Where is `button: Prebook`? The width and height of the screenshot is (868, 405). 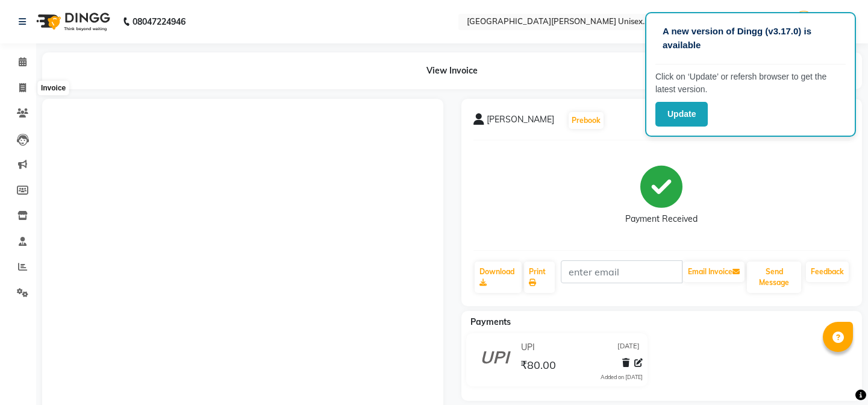
button: Prebook is located at coordinates (586, 121).